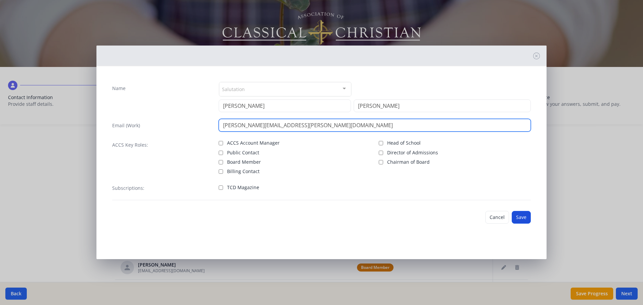 The height and width of the screenshot is (305, 643). Describe the element at coordinates (126, 126) in the screenshot. I see `label: Email (Work)` at that location.